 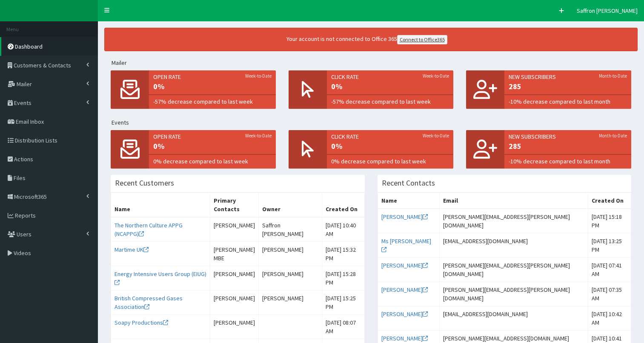 What do you see at coordinates (290, 205) in the screenshot?
I see `th: Owner` at bounding box center [290, 205].